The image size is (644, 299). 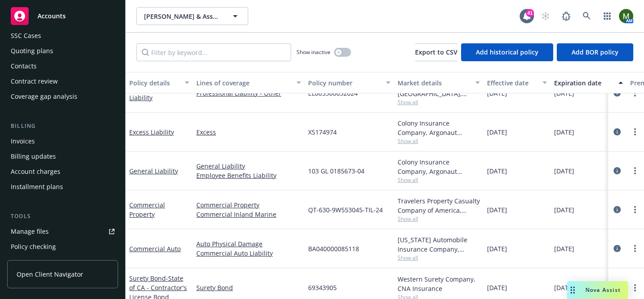 I want to click on div: Policy details, so click(x=155, y=82).